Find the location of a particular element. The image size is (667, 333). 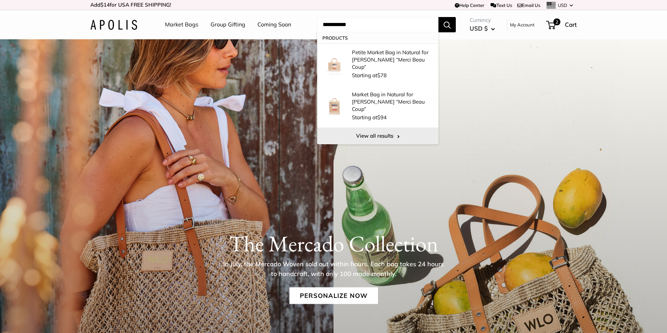

a: My Account is located at coordinates (522, 25).